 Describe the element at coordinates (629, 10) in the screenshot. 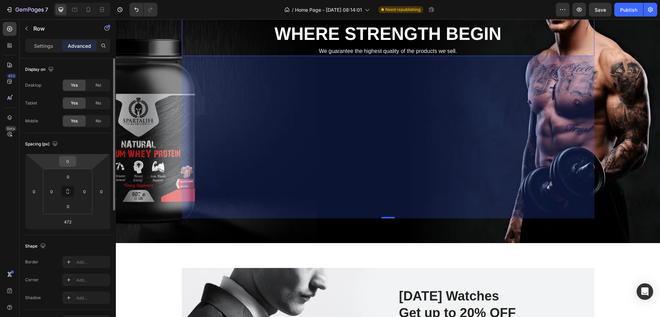

I see `div: Publish` at that location.